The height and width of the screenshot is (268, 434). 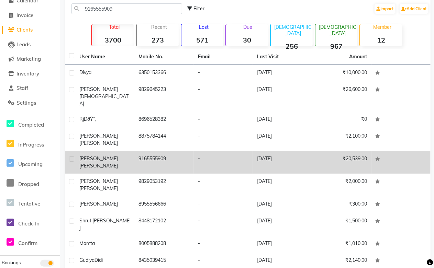 What do you see at coordinates (164, 73) in the screenshot?
I see `td: 6350153366` at bounding box center [164, 73].